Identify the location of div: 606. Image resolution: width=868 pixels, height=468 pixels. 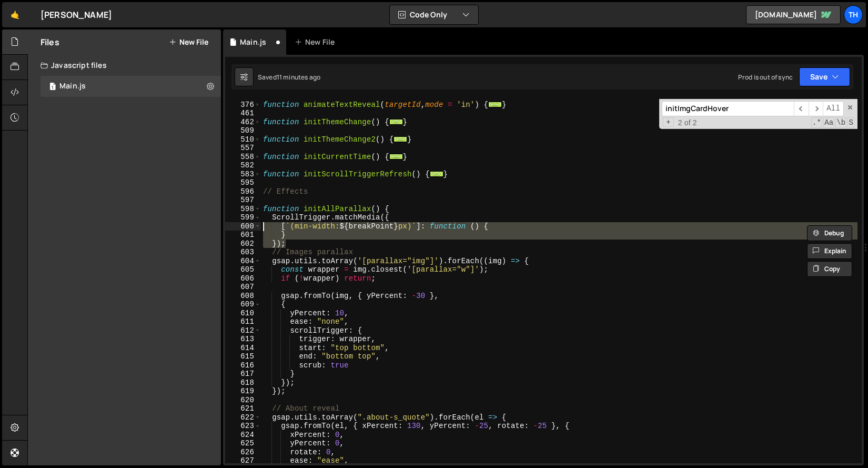
(243, 279).